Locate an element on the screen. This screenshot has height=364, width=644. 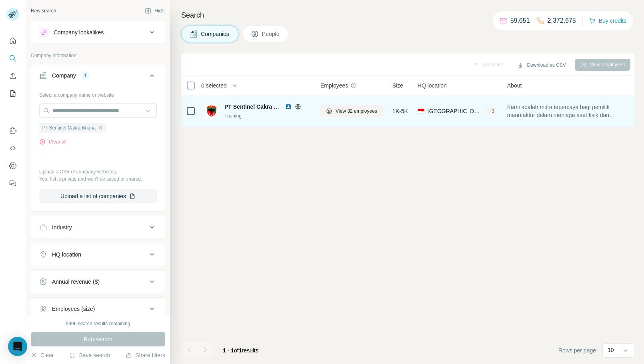
div: Employees (size) is located at coordinates (73, 309).